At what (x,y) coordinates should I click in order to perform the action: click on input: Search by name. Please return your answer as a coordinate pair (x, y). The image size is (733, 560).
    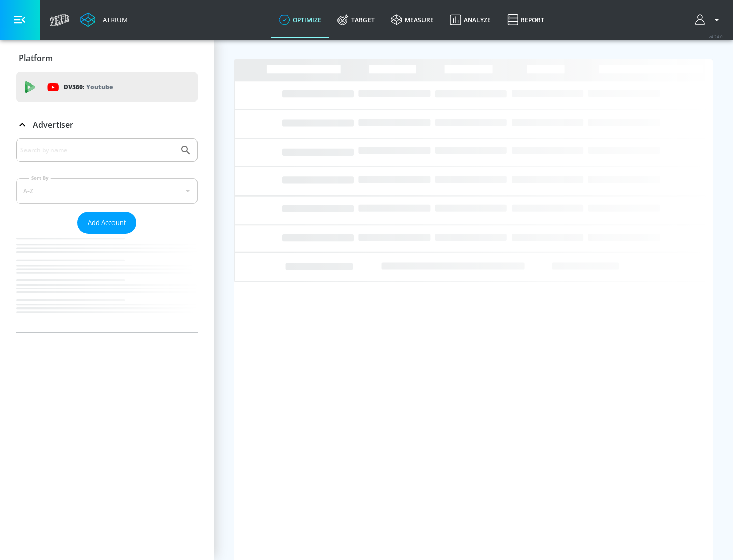
    Looking at the image, I should click on (97, 150).